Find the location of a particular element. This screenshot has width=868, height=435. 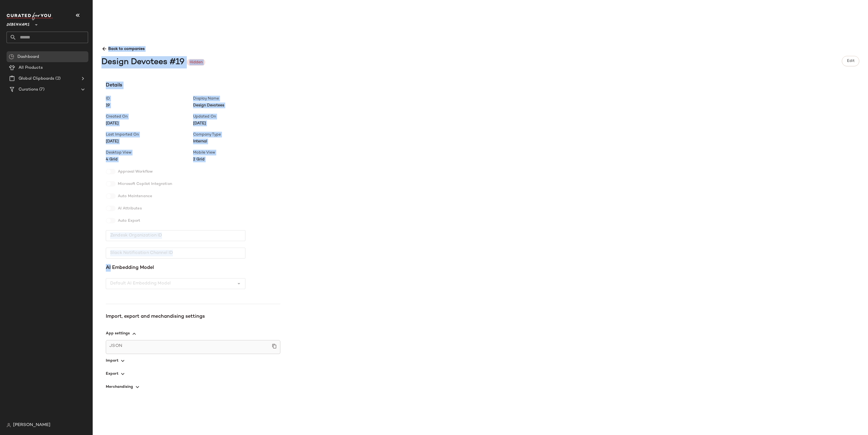

div: Design Devotees #19 is located at coordinates (143, 62).